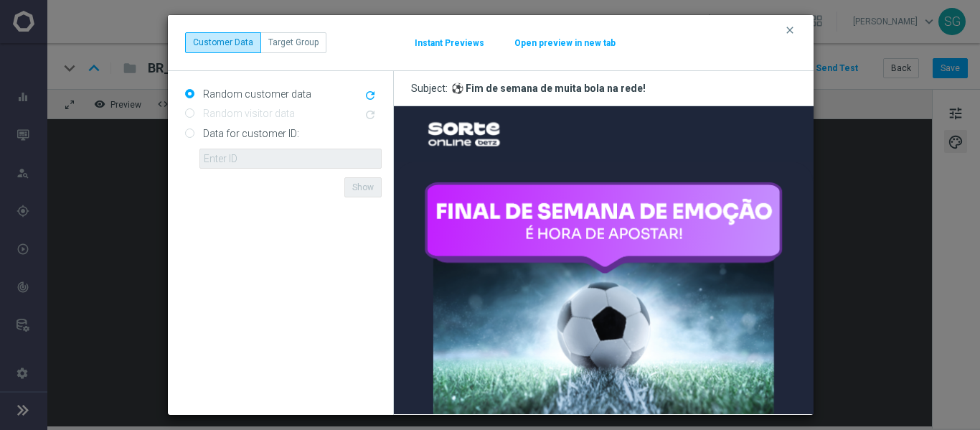 This screenshot has width=980, height=430. Describe the element at coordinates (293, 42) in the screenshot. I see `button: Target Group` at that location.